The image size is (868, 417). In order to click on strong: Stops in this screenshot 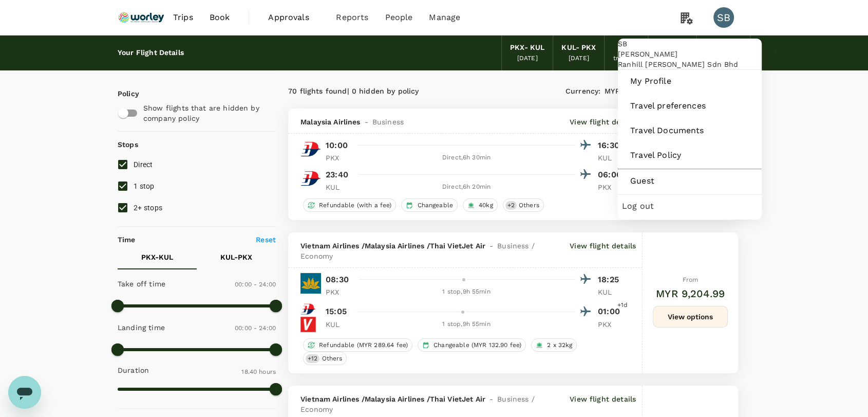, I will do `click(128, 144)`.